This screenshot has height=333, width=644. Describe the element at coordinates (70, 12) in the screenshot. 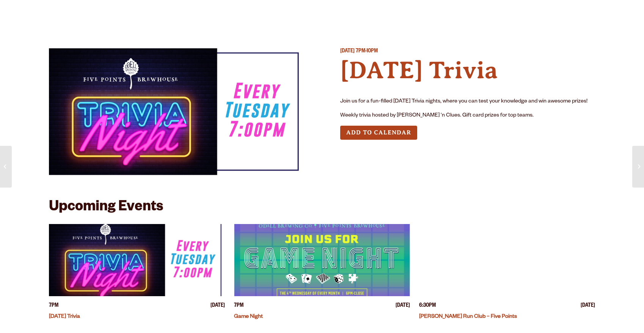

I see `span: Beer` at that location.